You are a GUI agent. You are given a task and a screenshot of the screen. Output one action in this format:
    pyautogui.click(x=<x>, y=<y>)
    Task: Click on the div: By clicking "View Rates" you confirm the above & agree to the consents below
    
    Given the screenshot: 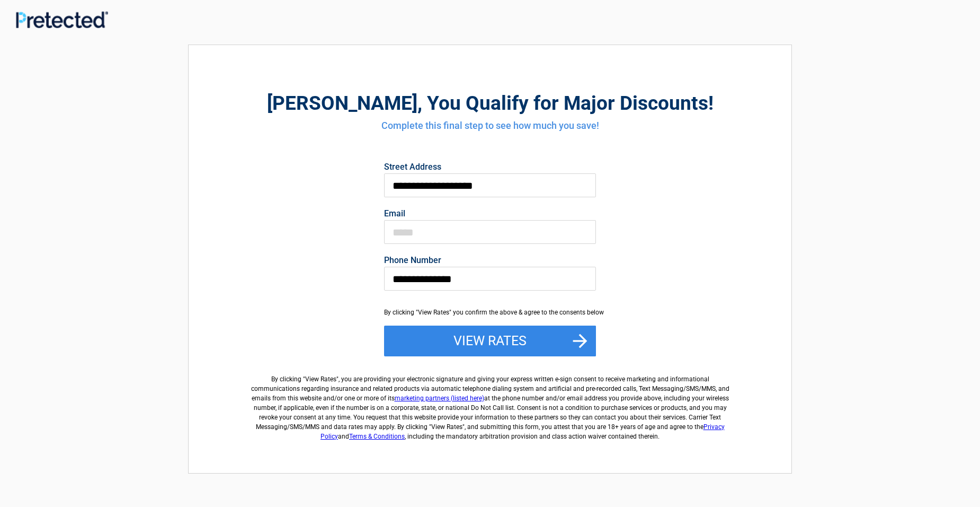 What is the action you would take?
    pyautogui.click(x=490, y=312)
    